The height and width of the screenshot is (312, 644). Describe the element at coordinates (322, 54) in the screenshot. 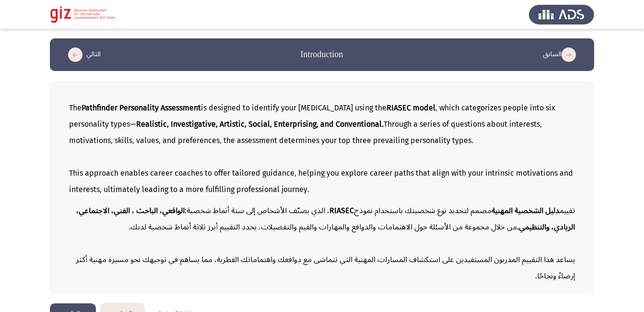

I see `h3: Introduction` at that location.